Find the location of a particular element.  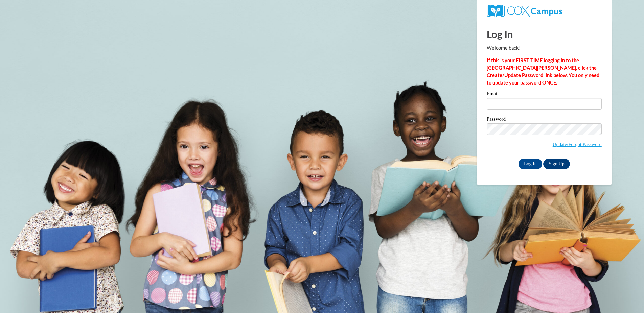

label: Password is located at coordinates (544, 120).